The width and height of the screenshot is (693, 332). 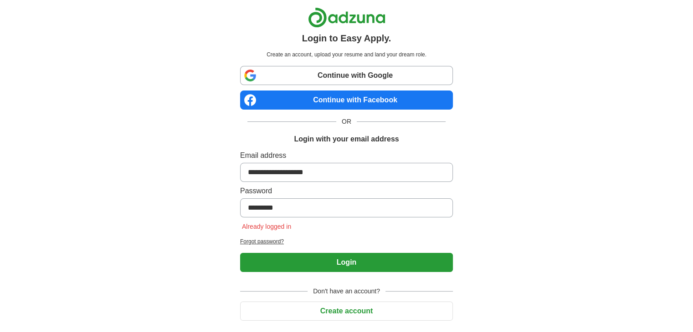 I want to click on button: Login, so click(x=346, y=263).